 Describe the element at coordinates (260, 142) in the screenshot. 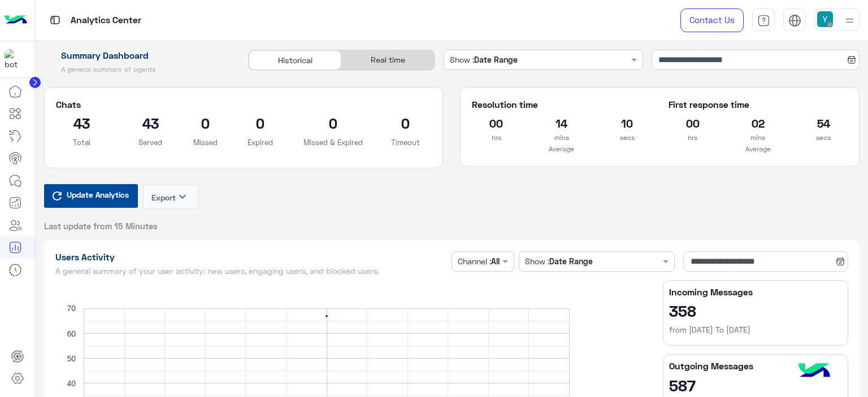

I see `p: Expired` at that location.